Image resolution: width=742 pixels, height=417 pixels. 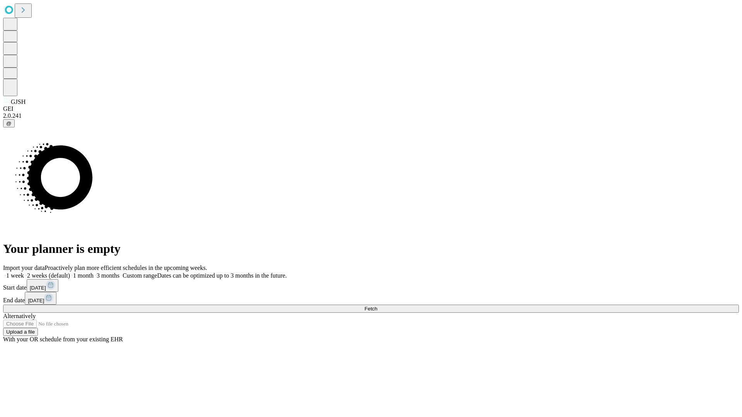 What do you see at coordinates (371, 249) in the screenshot?
I see `h1: Your planner is empty` at bounding box center [371, 249].